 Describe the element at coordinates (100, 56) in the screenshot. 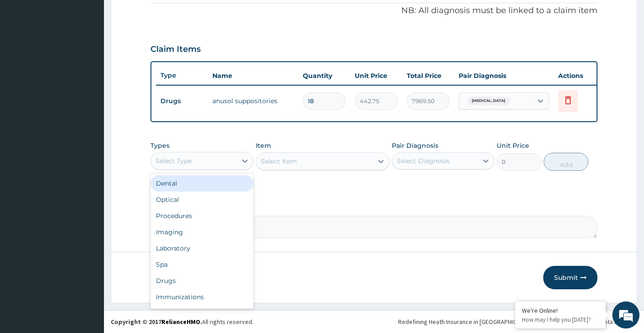

I see `div: Chat with us now` at that location.